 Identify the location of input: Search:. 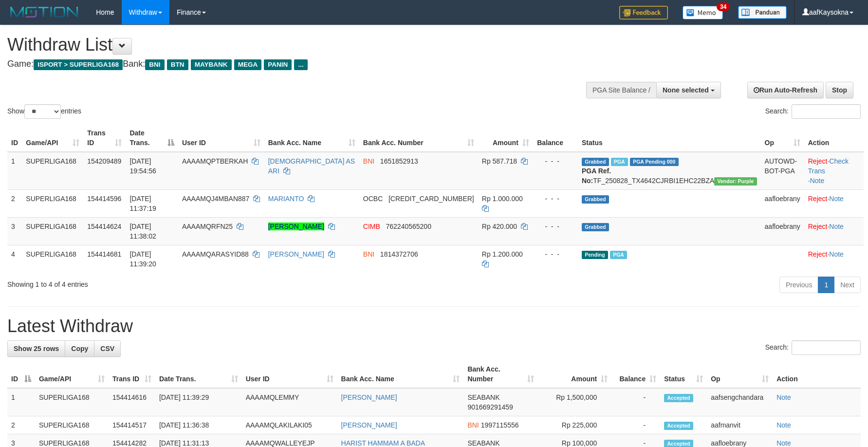
(826, 112).